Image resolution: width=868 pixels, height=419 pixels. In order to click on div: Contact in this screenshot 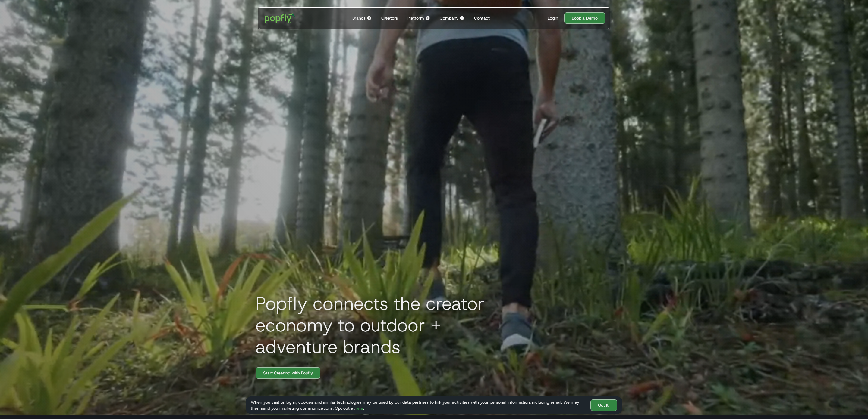, I will do `click(482, 18)`.